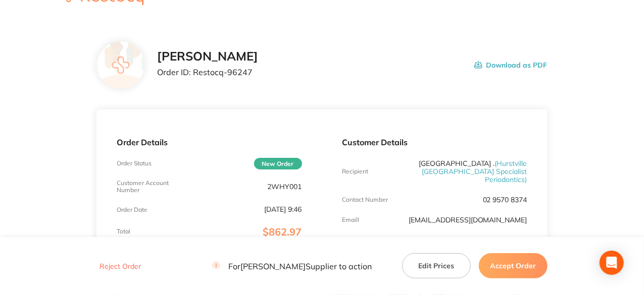 Image resolution: width=644 pixels, height=295 pixels. What do you see at coordinates (132, 210) in the screenshot?
I see `p: Order Date` at bounding box center [132, 210].